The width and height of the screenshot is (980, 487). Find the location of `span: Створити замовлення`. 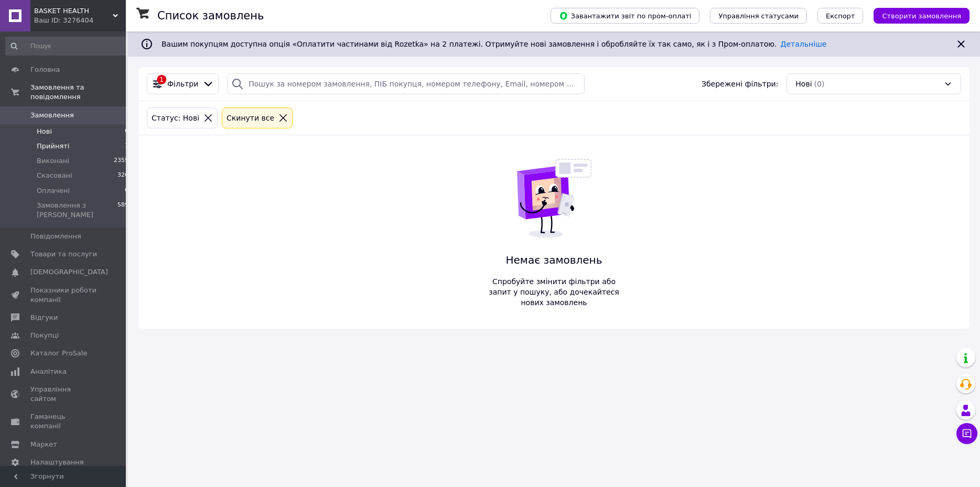

span: Створити замовлення is located at coordinates (922, 15).